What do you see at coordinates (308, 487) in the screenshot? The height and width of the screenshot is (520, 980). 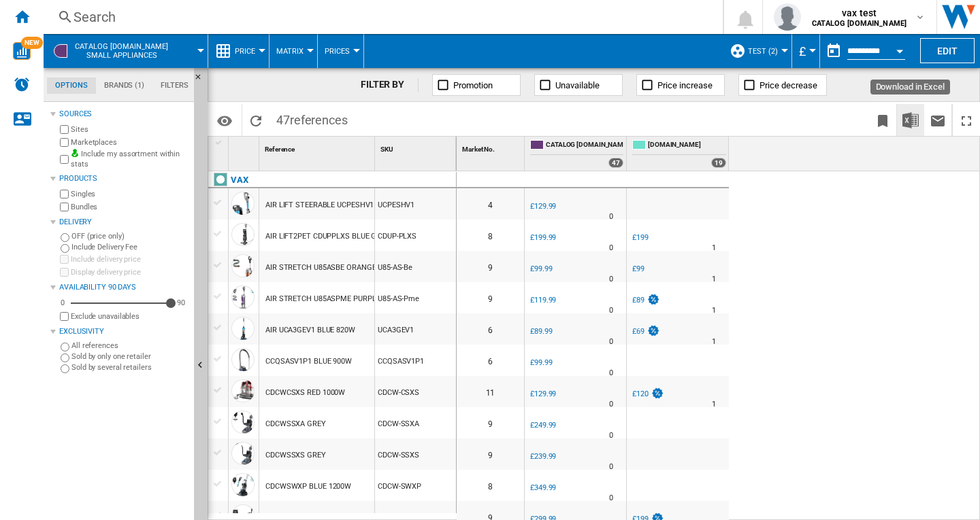 I see `div: CDCWSWXP BLUE 1200W` at bounding box center [308, 487].